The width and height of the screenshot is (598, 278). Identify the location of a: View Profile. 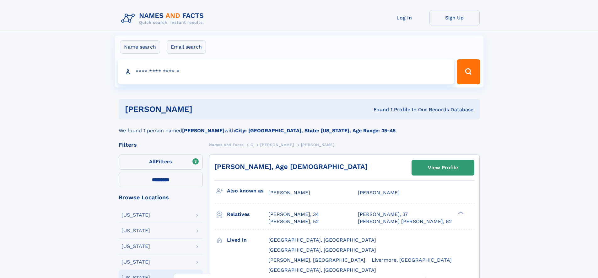
(443, 168).